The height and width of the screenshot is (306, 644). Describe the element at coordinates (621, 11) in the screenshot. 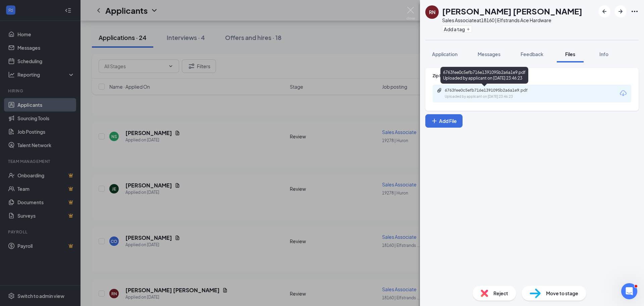

I see `button: ArrowRight` at that location.